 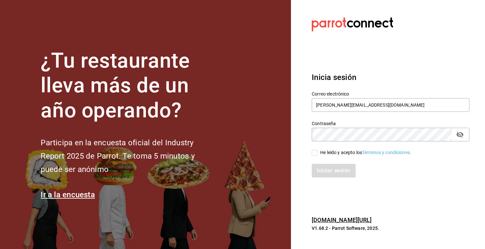 What do you see at coordinates (68, 195) in the screenshot?
I see `a: Ir a la encuesta` at bounding box center [68, 195].